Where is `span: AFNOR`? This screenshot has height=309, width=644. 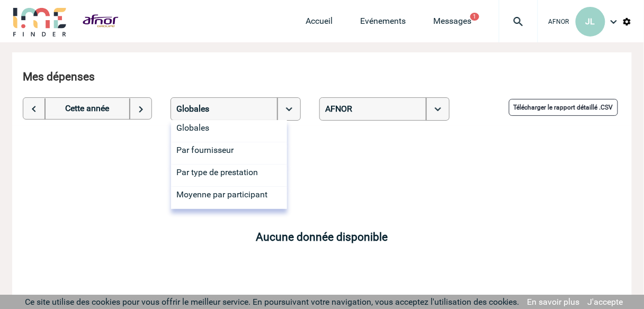
span: AFNOR is located at coordinates (558, 22).